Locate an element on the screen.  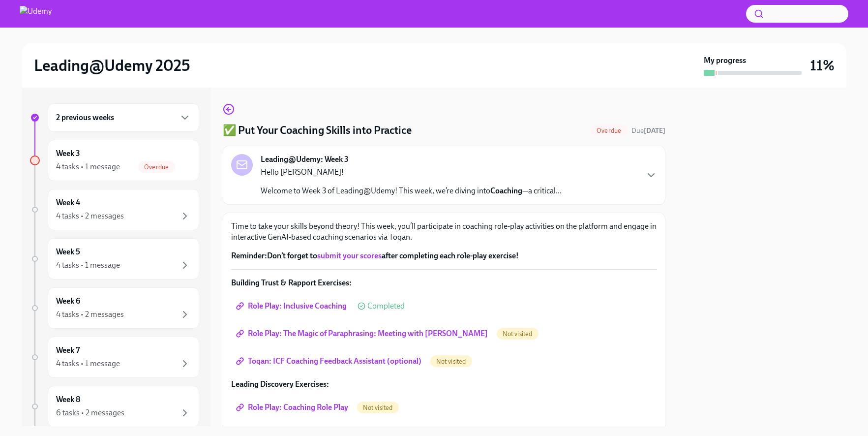
span: Due is located at coordinates (648, 131).